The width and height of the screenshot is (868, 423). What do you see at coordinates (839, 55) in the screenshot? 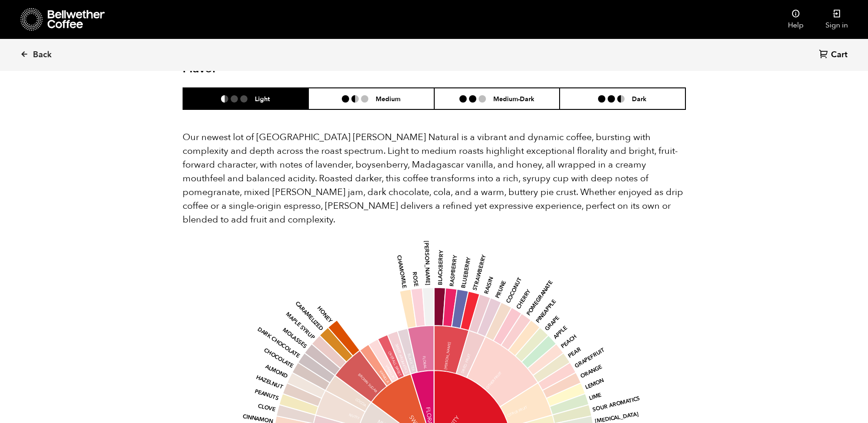
I see `span: Cart` at bounding box center [839, 55].